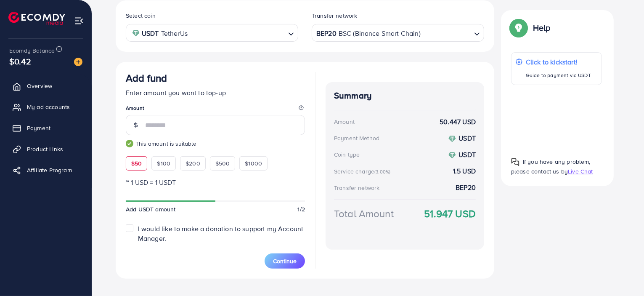  Describe the element at coordinates (46, 107) in the screenshot. I see `a: My ad accounts` at that location.